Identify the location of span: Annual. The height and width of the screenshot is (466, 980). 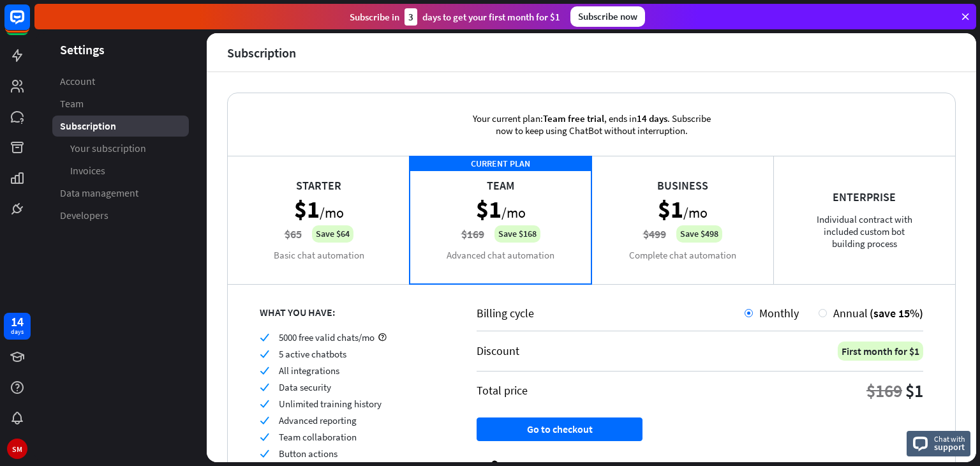
(850, 313).